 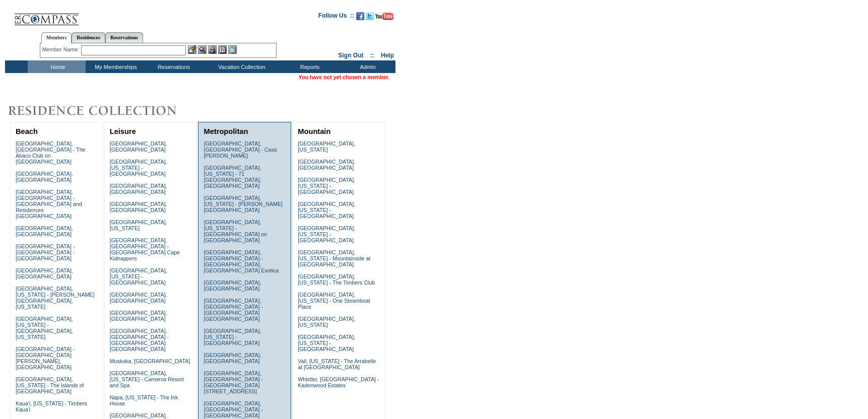 I want to click on a: Members, so click(x=57, y=38).